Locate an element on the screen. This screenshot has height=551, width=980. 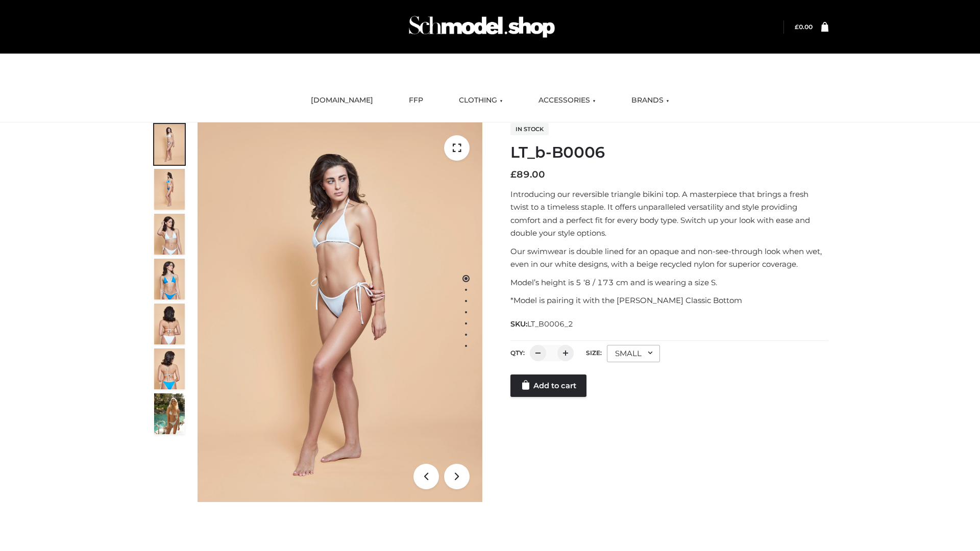
a: BRANDS is located at coordinates (650, 100).